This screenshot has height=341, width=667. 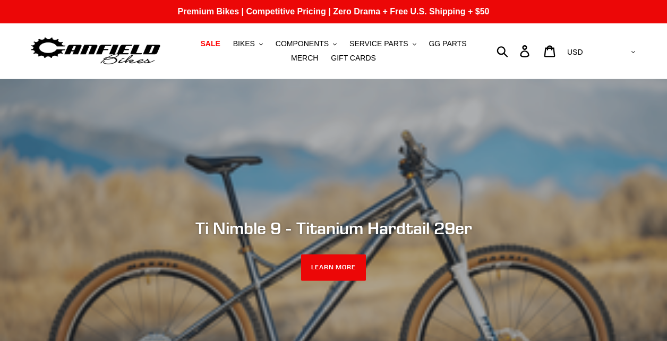 I want to click on span: SALE, so click(x=210, y=44).